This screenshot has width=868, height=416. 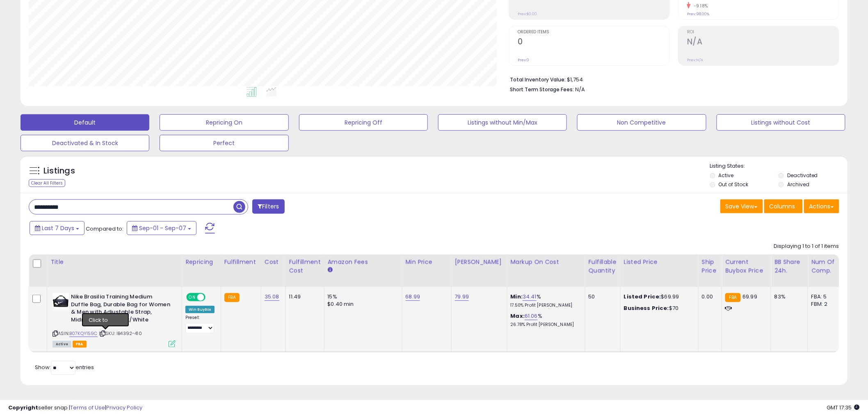 I want to click on div: ASIN:, so click(x=114, y=319).